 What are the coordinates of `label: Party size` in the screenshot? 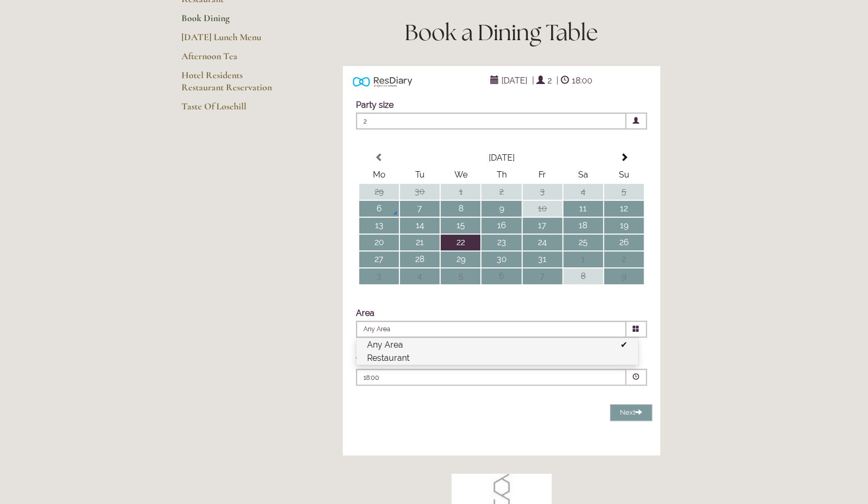 It's located at (375, 105).